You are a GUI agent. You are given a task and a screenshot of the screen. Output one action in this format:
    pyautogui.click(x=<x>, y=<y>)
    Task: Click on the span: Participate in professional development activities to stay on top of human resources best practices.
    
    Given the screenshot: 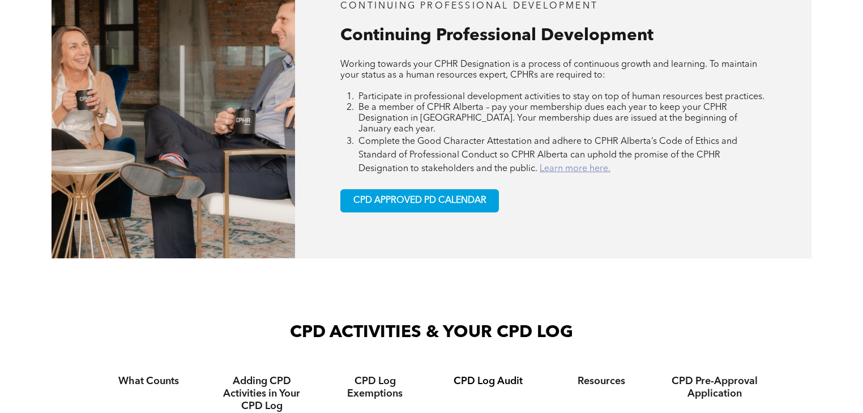 What is the action you would take?
    pyautogui.click(x=561, y=97)
    